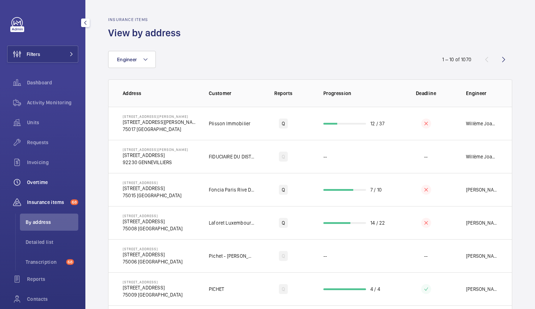  Describe the element at coordinates (53, 279) in the screenshot. I see `span: Reports` at that location.